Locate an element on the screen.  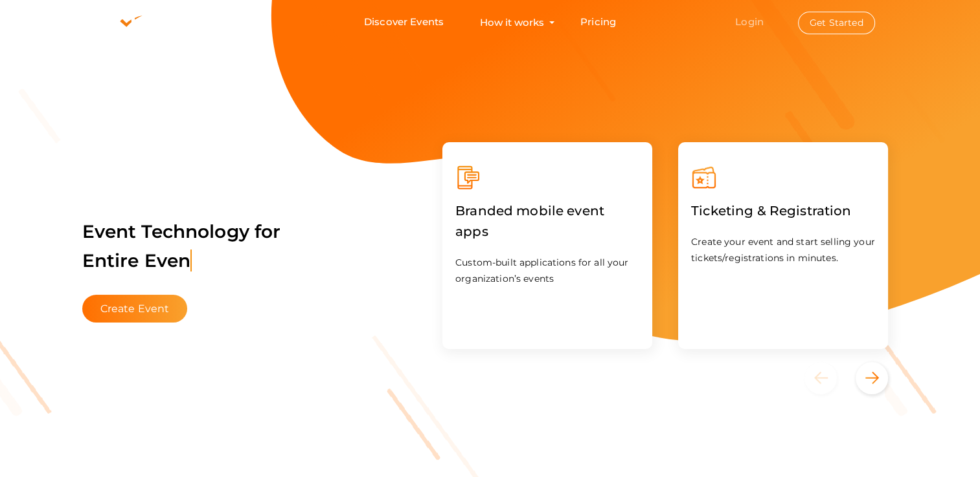
button: How it works is located at coordinates (511, 22).